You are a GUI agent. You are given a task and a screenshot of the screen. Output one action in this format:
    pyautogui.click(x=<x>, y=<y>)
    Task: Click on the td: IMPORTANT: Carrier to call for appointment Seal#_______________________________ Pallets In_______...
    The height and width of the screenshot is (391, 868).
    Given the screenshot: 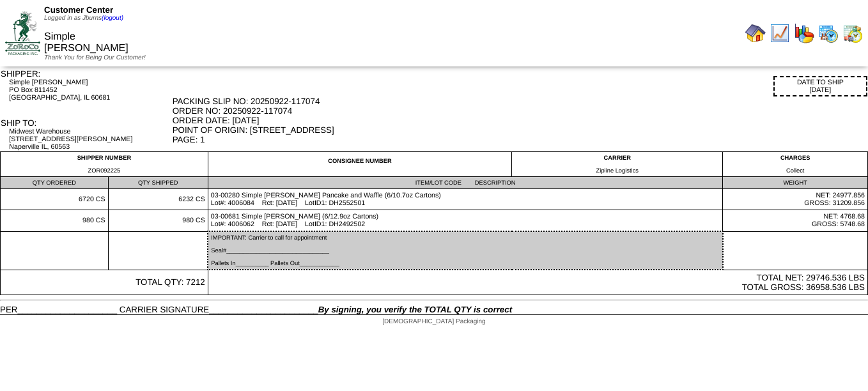 What is the action you would take?
    pyautogui.click(x=465, y=250)
    